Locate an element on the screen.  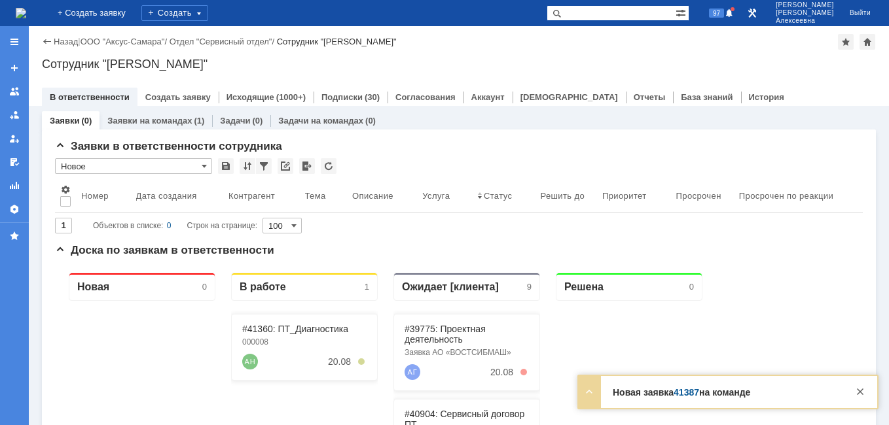
div: (30) is located at coordinates (372, 97).